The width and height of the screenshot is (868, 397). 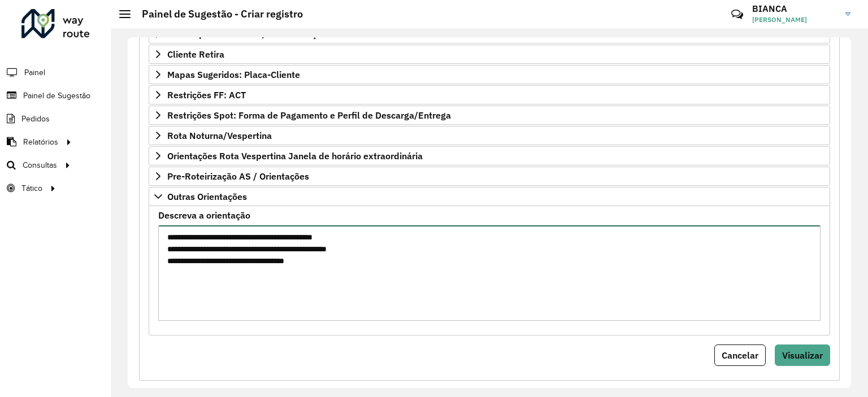 What do you see at coordinates (740, 356) in the screenshot?
I see `span: Cancelar` at bounding box center [740, 356].